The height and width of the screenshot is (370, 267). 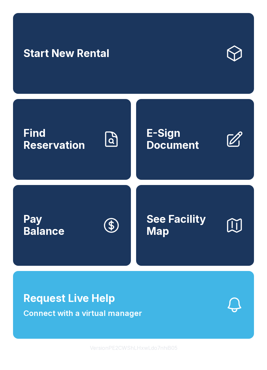 What do you see at coordinates (44, 225) in the screenshot?
I see `span: Pay Balance` at bounding box center [44, 225].